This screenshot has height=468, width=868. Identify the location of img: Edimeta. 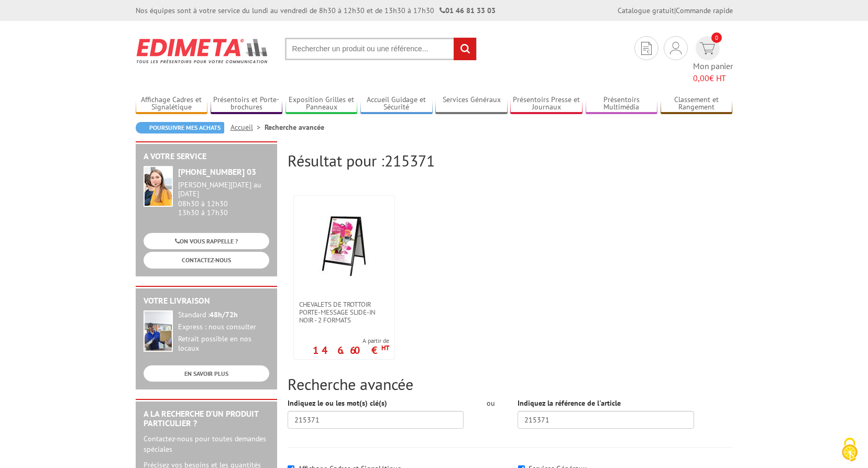
(202, 50).